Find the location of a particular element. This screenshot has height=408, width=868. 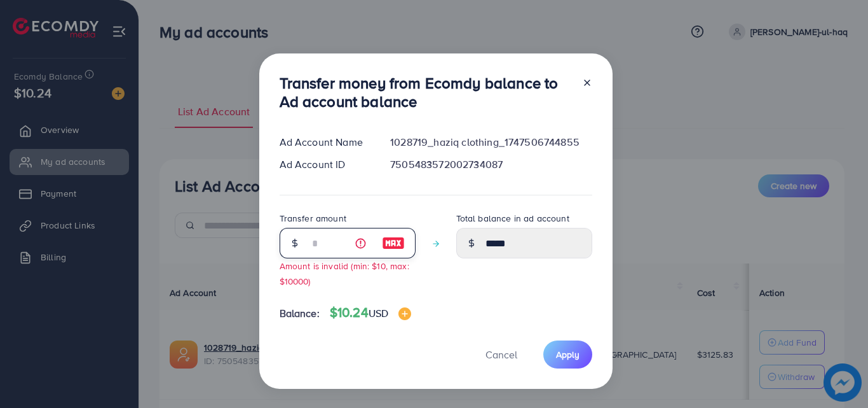

h4: $10.24 is located at coordinates (370, 313).